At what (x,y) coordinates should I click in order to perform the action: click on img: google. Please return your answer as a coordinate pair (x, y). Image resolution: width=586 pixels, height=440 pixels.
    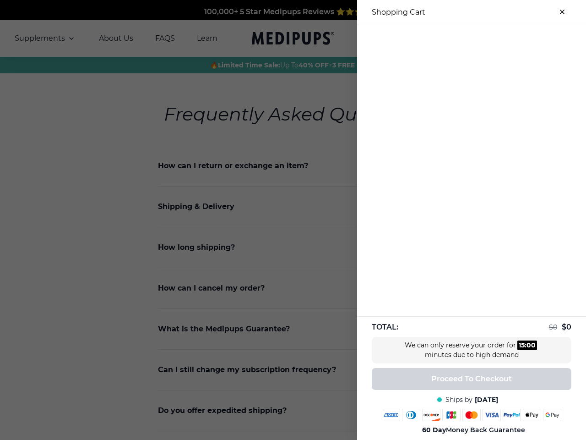
    Looking at the image, I should click on (552, 415).